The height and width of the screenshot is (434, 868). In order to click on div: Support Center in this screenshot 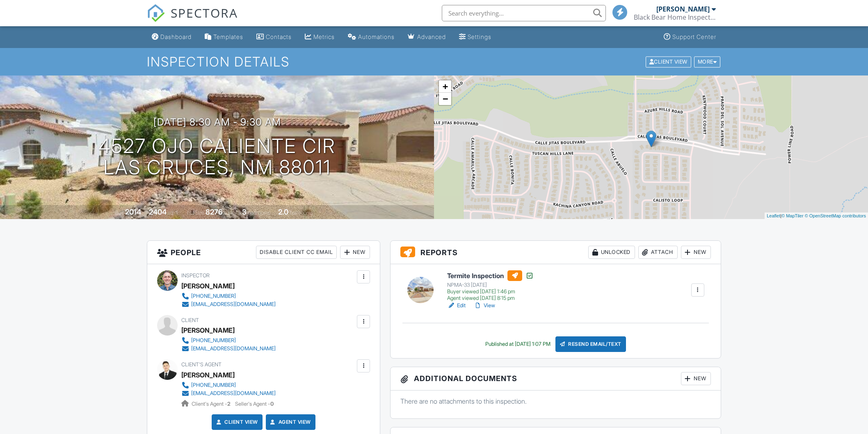, I will do `click(694, 36)`.